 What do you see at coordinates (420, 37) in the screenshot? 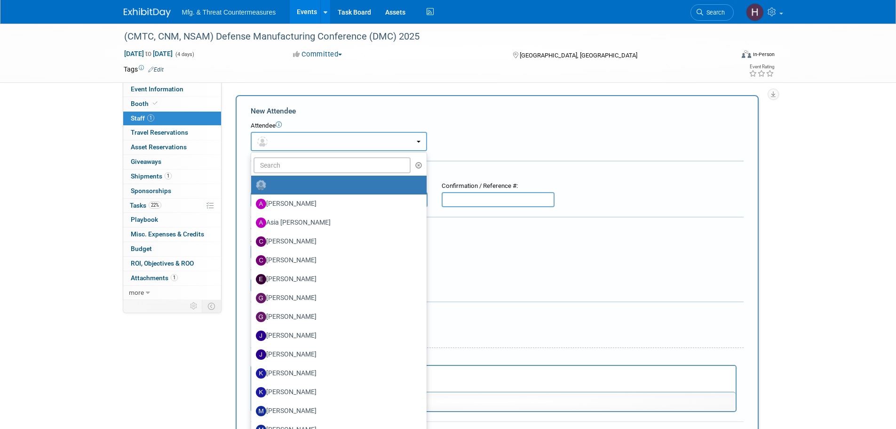
I see `div: (CMTC, CNM, NSAM) Defense Manufacturing Conference (DMC) 2025` at bounding box center [420, 37].